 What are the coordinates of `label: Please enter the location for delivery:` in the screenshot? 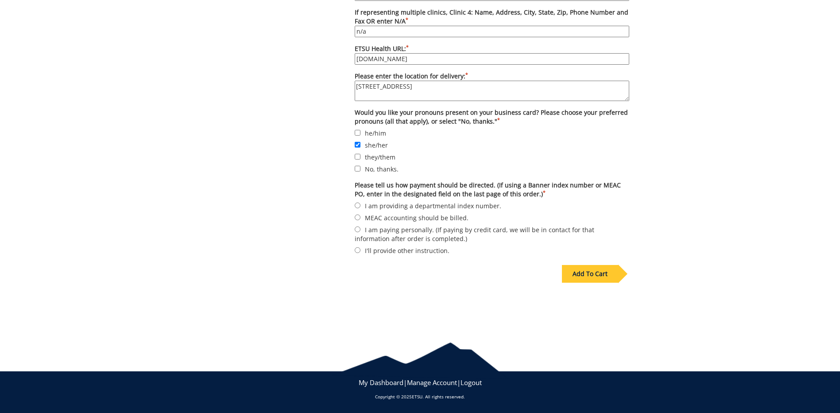 It's located at (492, 86).